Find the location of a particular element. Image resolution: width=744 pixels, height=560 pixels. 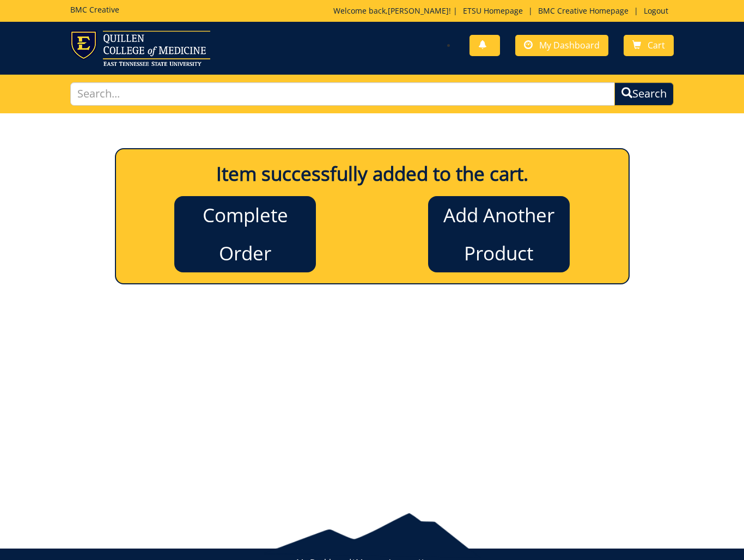

span: My Dashboard is located at coordinates (569, 45).